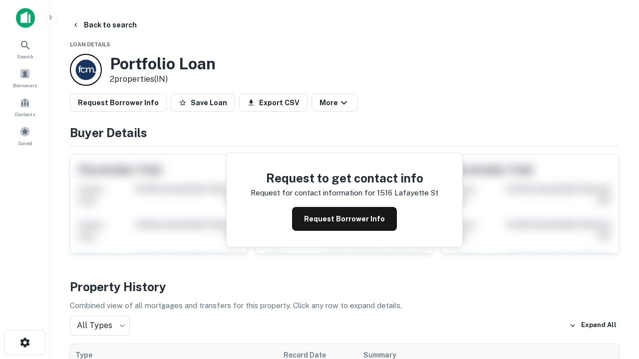  What do you see at coordinates (25, 78) in the screenshot?
I see `div: Borrowers` at bounding box center [25, 78].